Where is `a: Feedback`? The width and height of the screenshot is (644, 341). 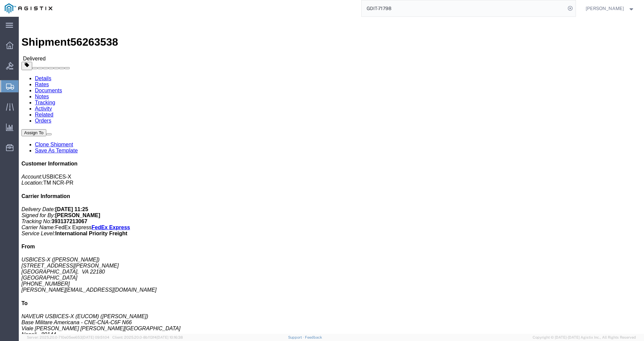 a: Feedback is located at coordinates (313, 337).